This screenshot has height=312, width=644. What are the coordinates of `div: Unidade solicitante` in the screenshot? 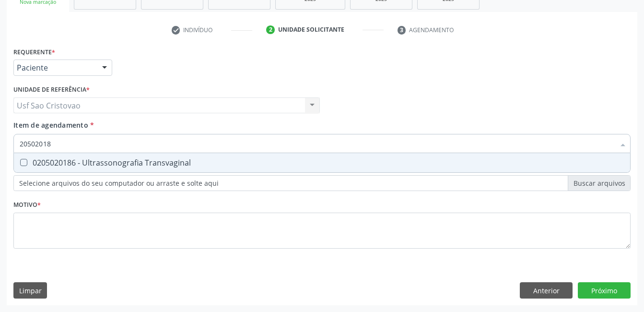 It's located at (311, 30).